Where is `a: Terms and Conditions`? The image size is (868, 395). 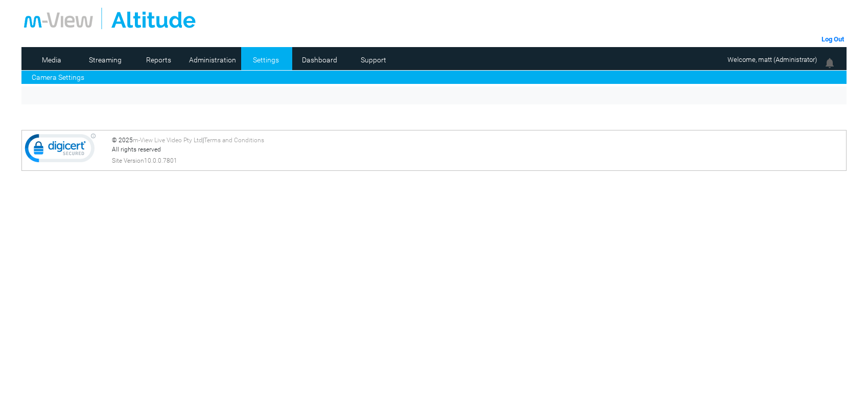 a: Terms and Conditions is located at coordinates (234, 140).